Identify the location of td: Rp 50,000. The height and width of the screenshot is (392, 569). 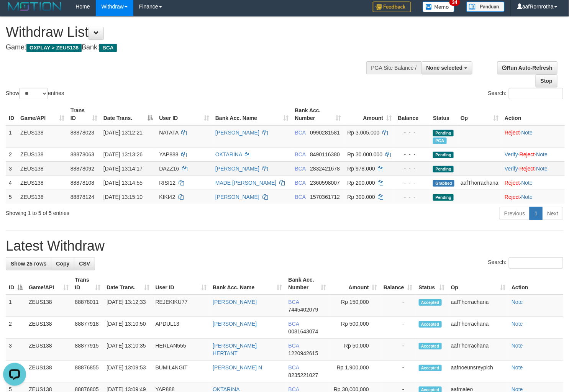
(355, 350).